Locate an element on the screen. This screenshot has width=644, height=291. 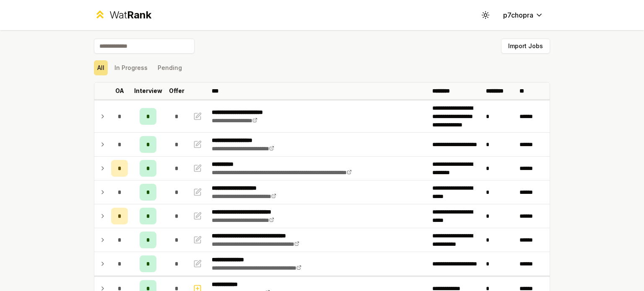
p: Interview is located at coordinates (148, 91).